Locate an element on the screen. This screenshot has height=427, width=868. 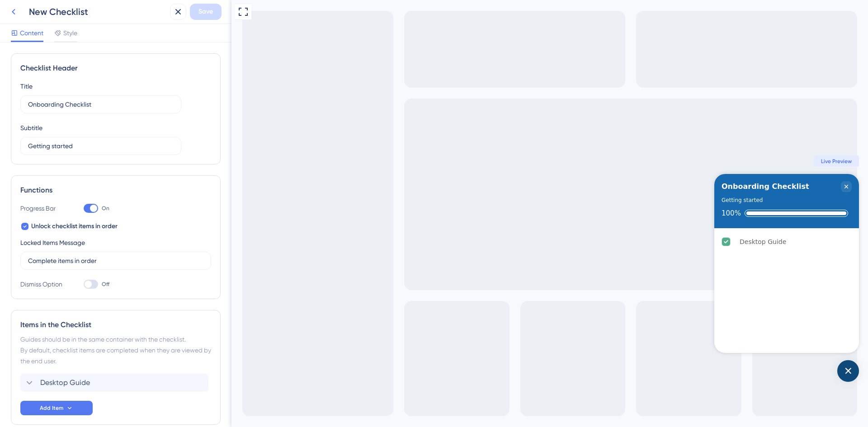
span: Off is located at coordinates (105, 285).